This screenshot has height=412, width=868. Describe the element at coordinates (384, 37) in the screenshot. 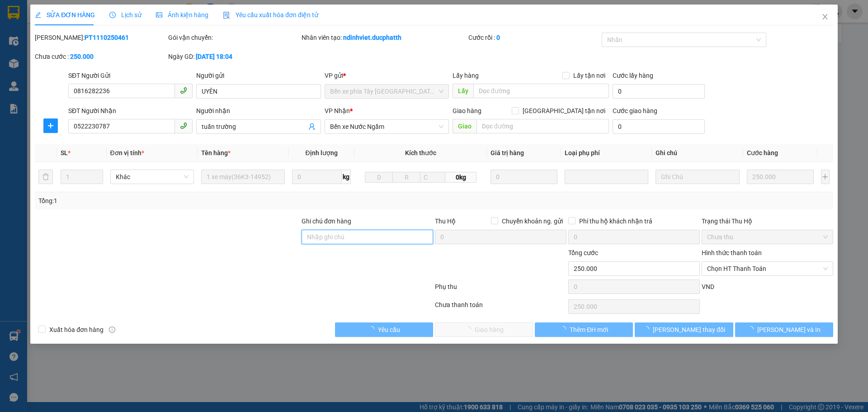

I see `div: Nhân viên tạo:` at that location.